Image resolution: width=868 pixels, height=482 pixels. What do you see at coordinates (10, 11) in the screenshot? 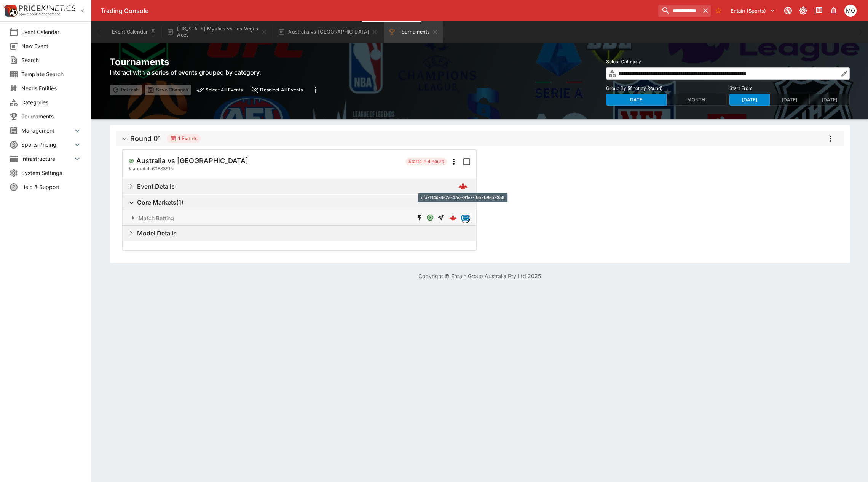
I see `img: PriceKinetics Logo` at bounding box center [10, 11].